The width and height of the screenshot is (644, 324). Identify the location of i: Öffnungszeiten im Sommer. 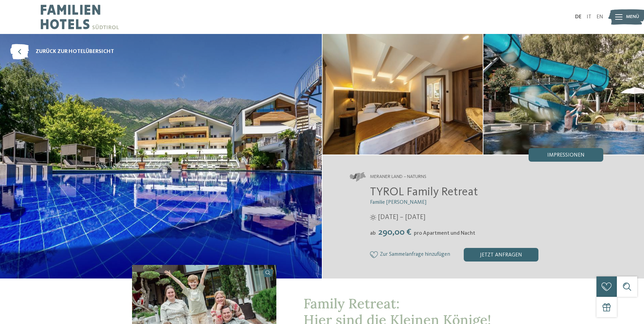
(373, 217).